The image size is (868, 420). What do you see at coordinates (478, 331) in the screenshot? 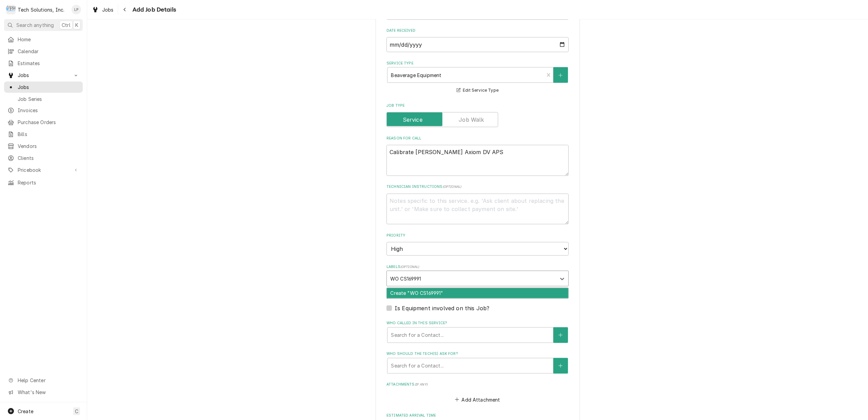
I see `div: Who called in this service?` at bounding box center [478, 331].